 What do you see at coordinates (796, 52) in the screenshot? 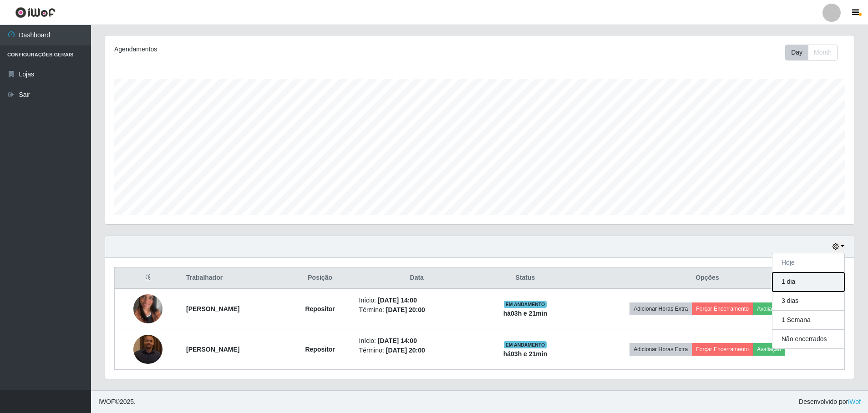
I see `button: Day` at bounding box center [796, 52].